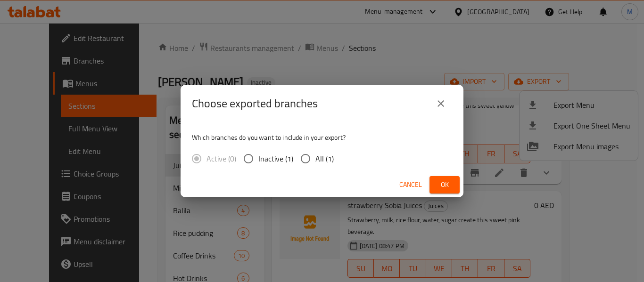  What do you see at coordinates (254, 103) in the screenshot?
I see `h2: Choose exported branches` at bounding box center [254, 103].